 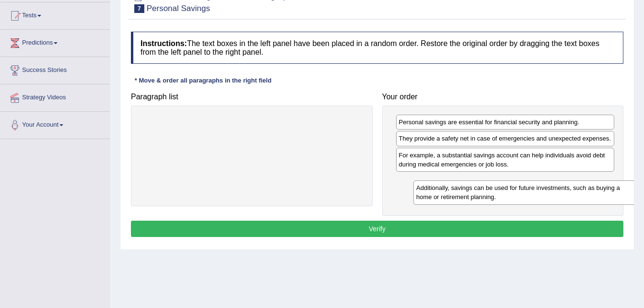 What do you see at coordinates (139, 8) in the screenshot?
I see `span: 7` at bounding box center [139, 8].